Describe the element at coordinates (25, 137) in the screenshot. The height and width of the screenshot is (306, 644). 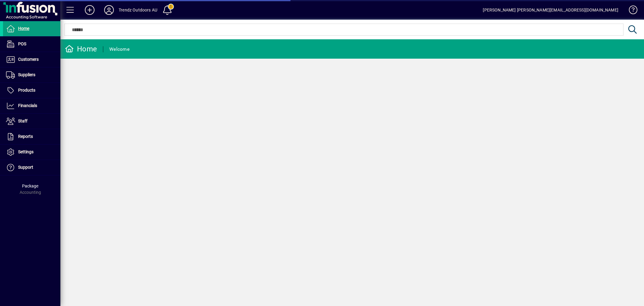
I see `span: Reports` at that location.